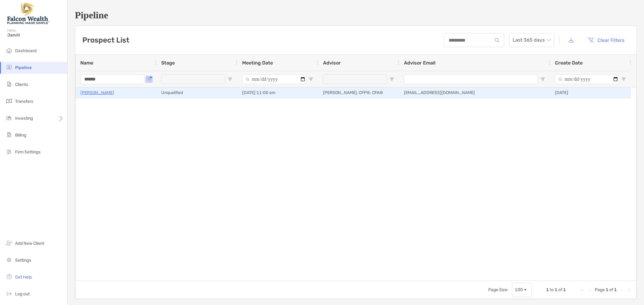 The height and width of the screenshot is (305, 644). Describe the element at coordinates (531, 40) in the screenshot. I see `span: Last 365 days` at that location.